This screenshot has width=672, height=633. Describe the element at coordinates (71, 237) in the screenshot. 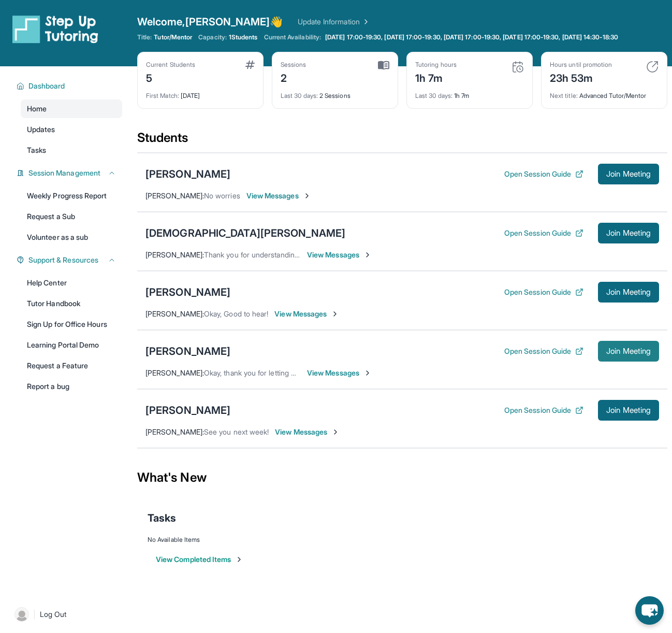

I see `a: Volunteer as a sub` at that location.